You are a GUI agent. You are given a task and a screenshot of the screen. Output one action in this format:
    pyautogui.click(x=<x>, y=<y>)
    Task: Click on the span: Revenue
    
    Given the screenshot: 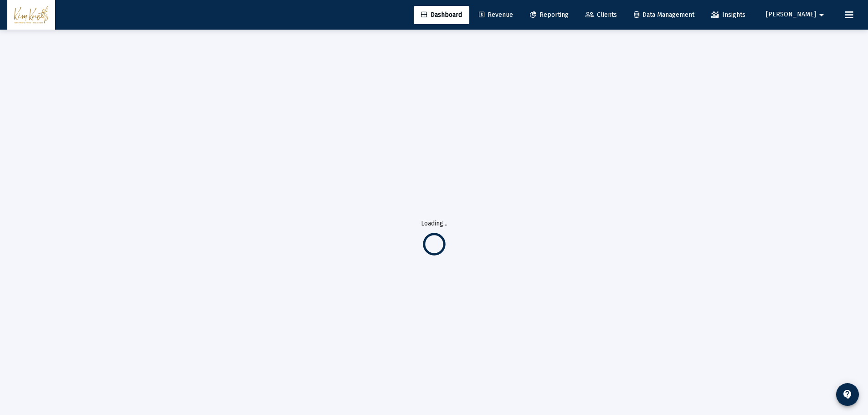 What is the action you would take?
    pyautogui.click(x=496, y=15)
    